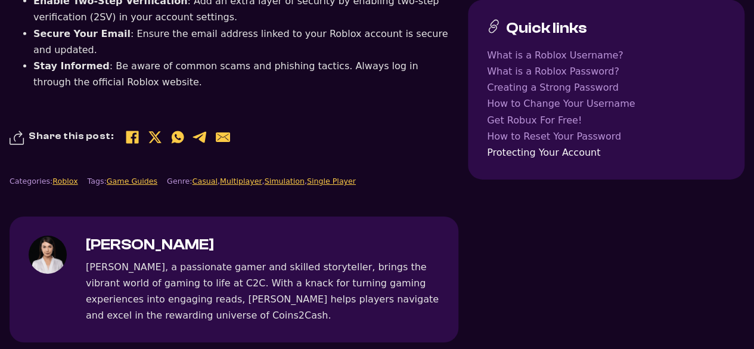  Describe the element at coordinates (132, 137) in the screenshot. I see `li: Share on Facebook` at that location.